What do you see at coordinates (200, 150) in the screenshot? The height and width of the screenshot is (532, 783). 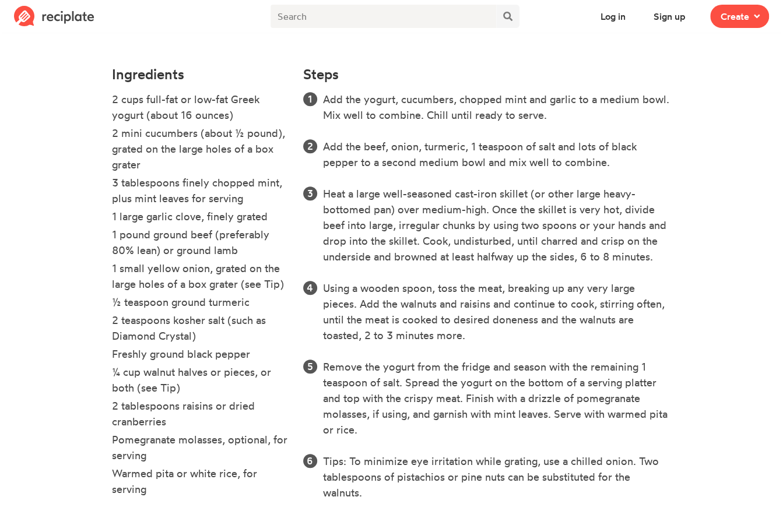 I see `li: 2 mini cucumbers (about ½ pound), grated on the large holes of a box grater` at bounding box center [200, 150].